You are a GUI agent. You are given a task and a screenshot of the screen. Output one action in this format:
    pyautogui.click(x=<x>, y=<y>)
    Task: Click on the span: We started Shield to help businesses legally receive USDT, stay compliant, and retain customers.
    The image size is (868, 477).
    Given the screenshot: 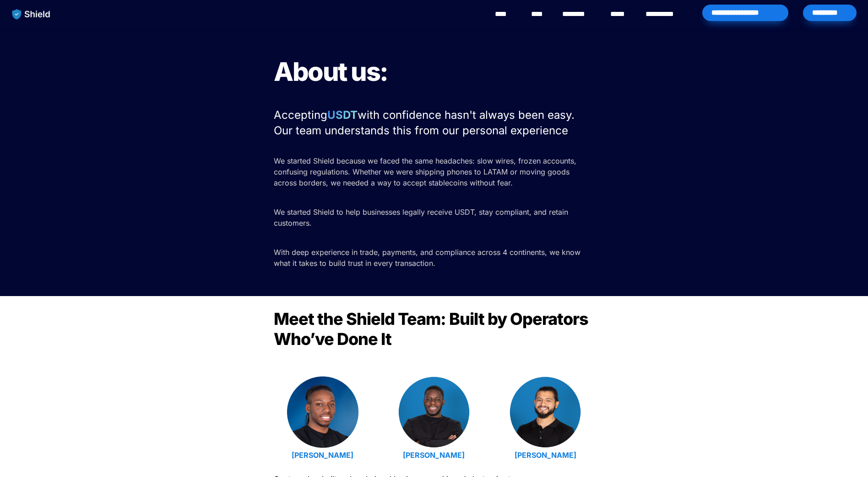 What is the action you would take?
    pyautogui.click(x=422, y=218)
    